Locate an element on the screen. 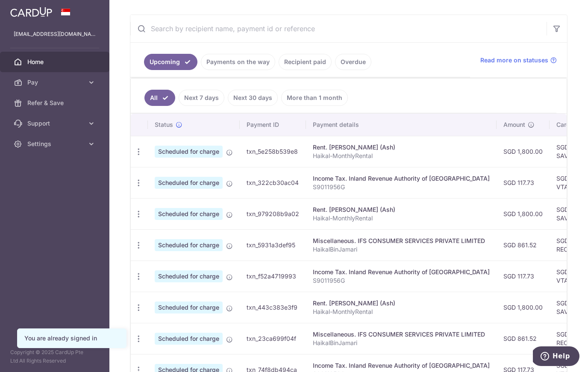 The width and height of the screenshot is (588, 372). td: txn_23ca699f04f is located at coordinates (273, 338).